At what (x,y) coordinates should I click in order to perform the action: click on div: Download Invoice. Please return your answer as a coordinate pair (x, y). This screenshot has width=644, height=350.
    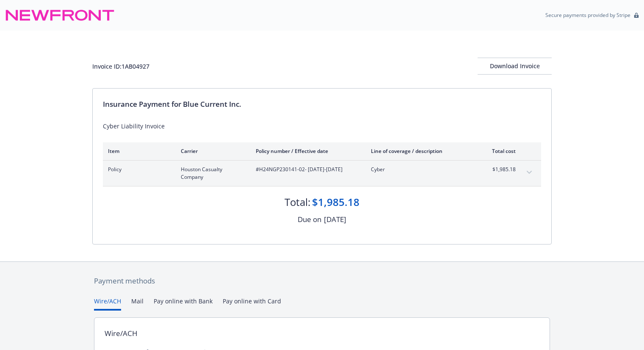
    Looking at the image, I should click on (514, 66).